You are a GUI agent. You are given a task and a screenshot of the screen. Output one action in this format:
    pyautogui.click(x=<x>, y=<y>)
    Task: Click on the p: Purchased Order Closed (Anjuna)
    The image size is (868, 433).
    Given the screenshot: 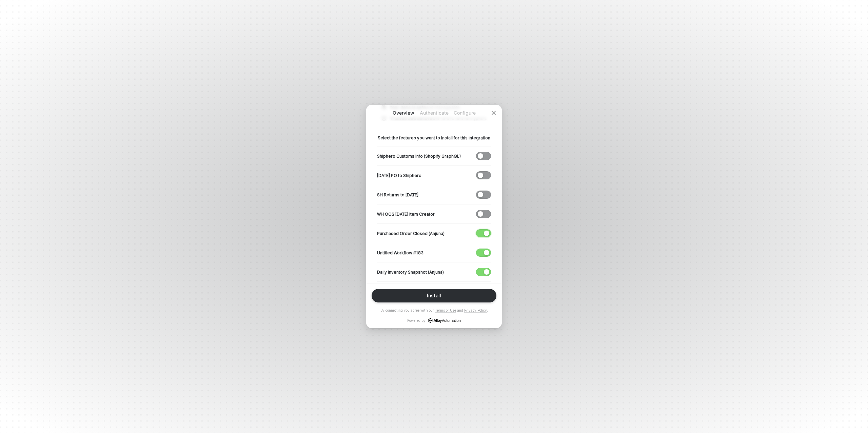 What is the action you would take?
    pyautogui.click(x=410, y=234)
    